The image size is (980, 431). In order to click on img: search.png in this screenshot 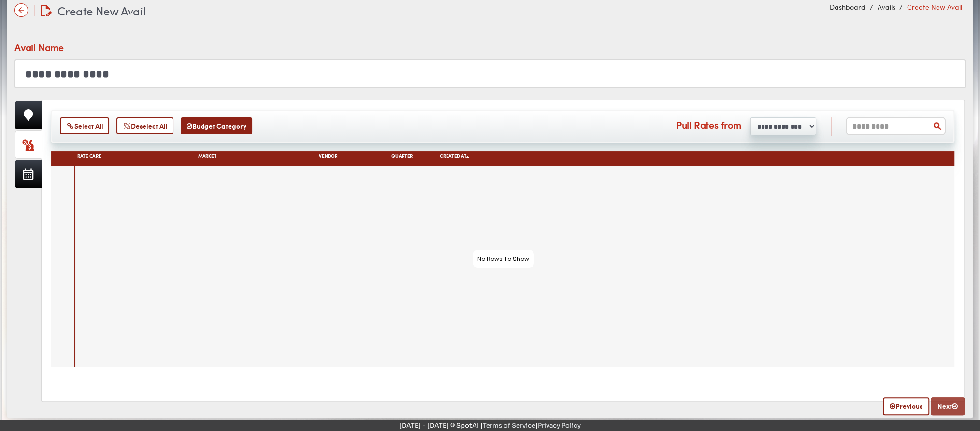, I will do `click(938, 126)`.